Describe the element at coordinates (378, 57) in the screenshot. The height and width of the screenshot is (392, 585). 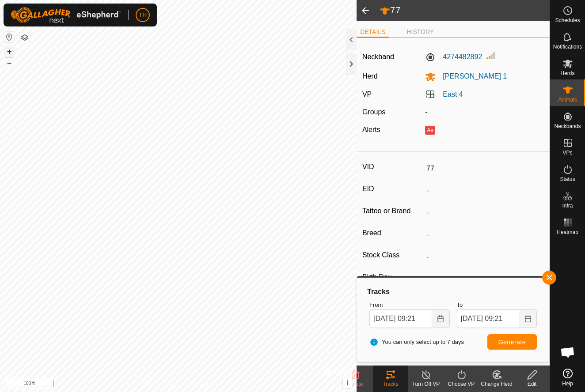
I see `label: Neckband` at that location.